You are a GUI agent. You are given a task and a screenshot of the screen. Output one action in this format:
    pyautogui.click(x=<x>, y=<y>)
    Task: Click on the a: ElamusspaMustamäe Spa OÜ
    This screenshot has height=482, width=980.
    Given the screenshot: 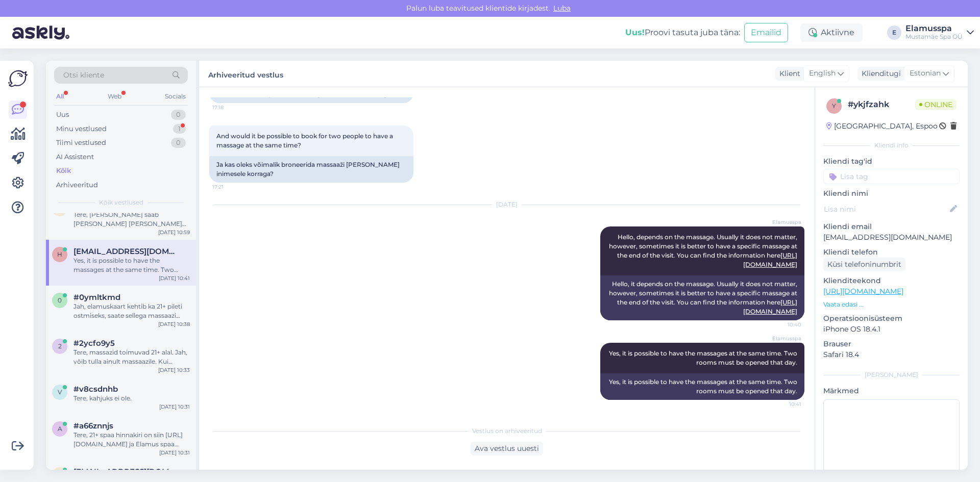 What is the action you would take?
    pyautogui.click(x=940, y=33)
    